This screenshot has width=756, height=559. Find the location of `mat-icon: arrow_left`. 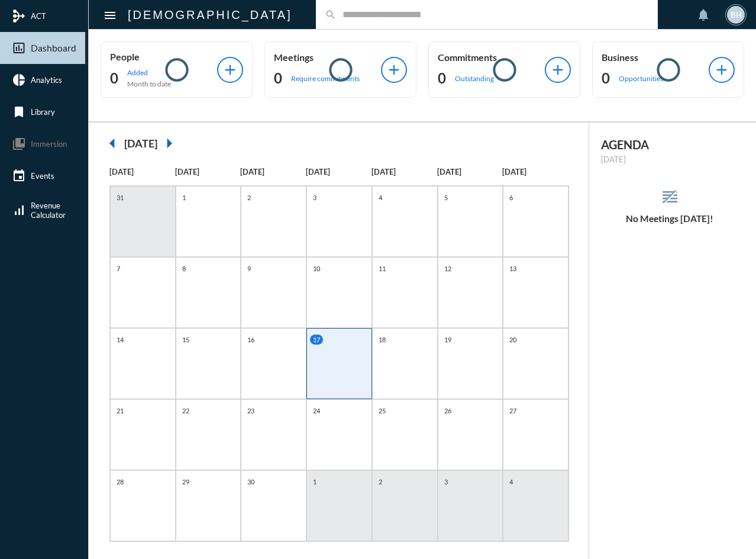

mat-icon: arrow_left is located at coordinates (112, 143).